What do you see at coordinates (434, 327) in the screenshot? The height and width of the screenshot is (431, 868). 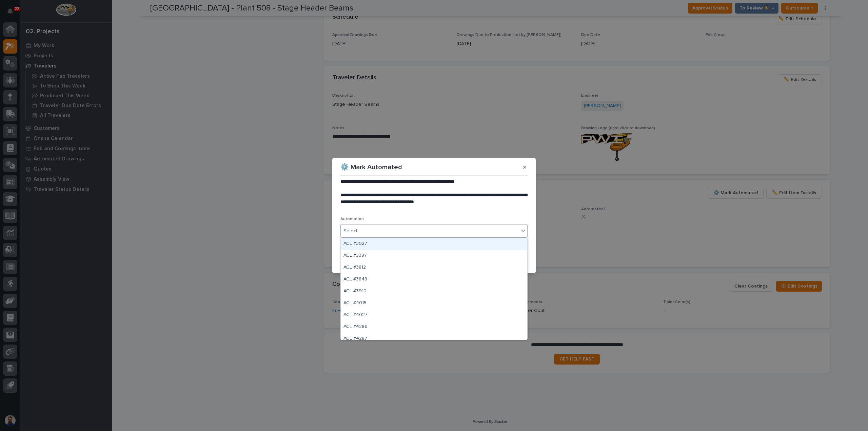 I see `div: ACL #4286` at bounding box center [434, 327].